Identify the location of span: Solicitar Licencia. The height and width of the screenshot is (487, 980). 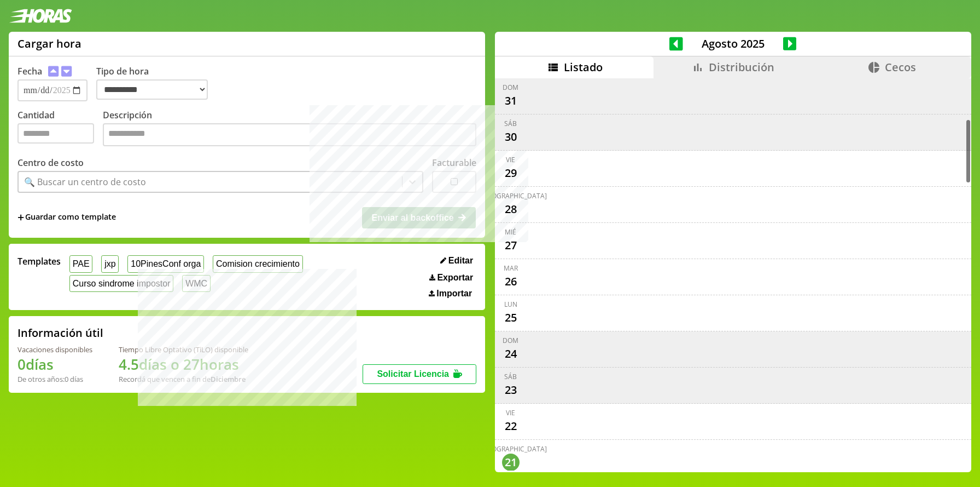
(413, 374).